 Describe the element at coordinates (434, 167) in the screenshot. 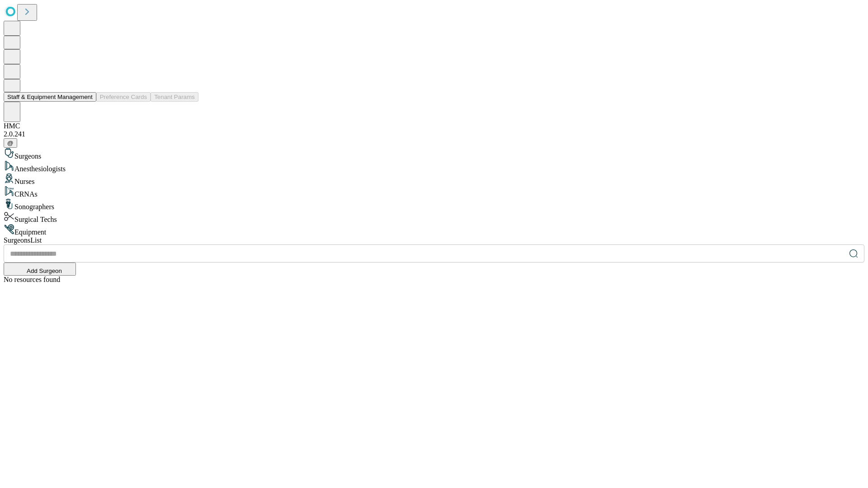

I see `div: Anesthesiologists` at that location.